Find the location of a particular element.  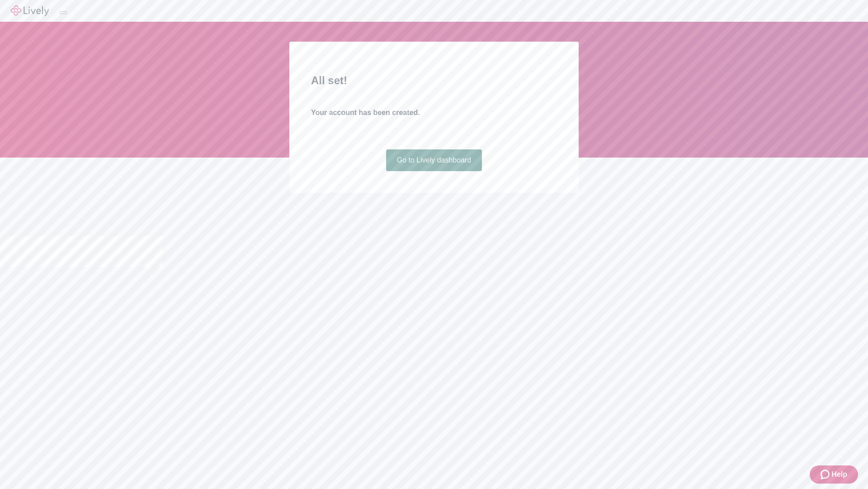

h2: All set! is located at coordinates (434, 81).